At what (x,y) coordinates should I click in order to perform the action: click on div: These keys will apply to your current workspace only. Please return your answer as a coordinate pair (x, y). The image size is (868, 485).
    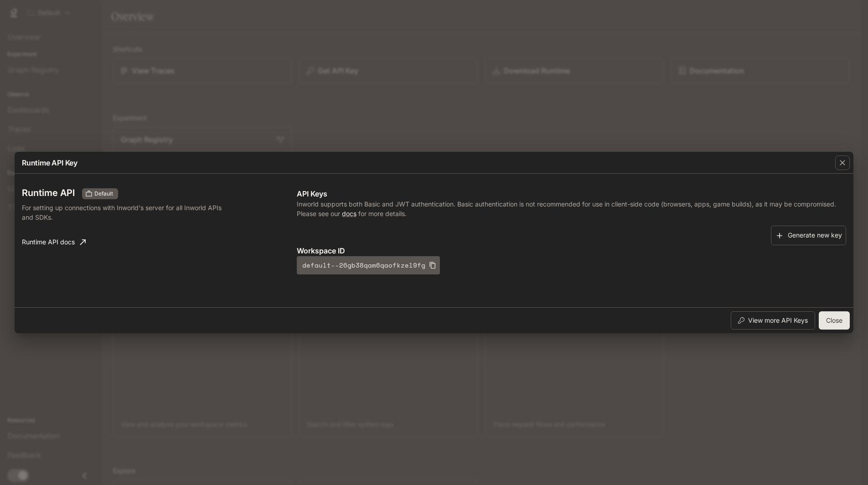
    Looking at the image, I should click on (100, 193).